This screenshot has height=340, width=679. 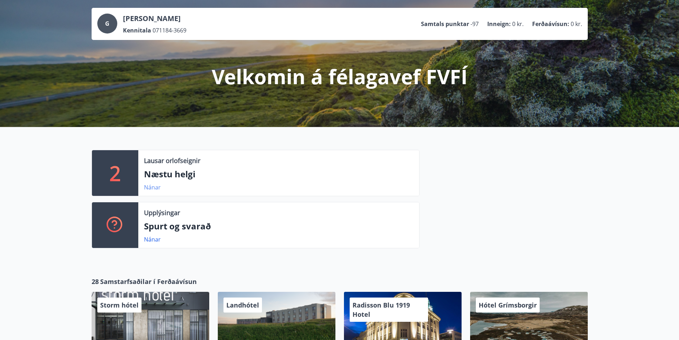 I want to click on span: Radisson Blu 1919 Hotel, so click(x=381, y=309).